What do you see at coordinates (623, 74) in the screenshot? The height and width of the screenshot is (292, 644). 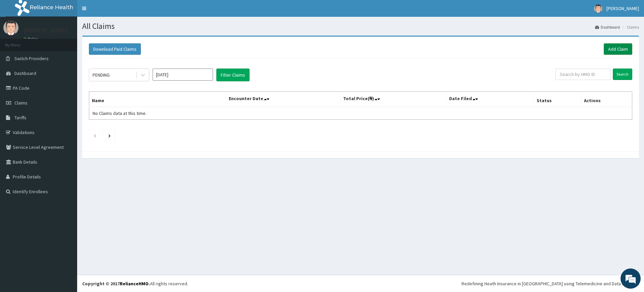 I see `input: Search` at bounding box center [623, 74].